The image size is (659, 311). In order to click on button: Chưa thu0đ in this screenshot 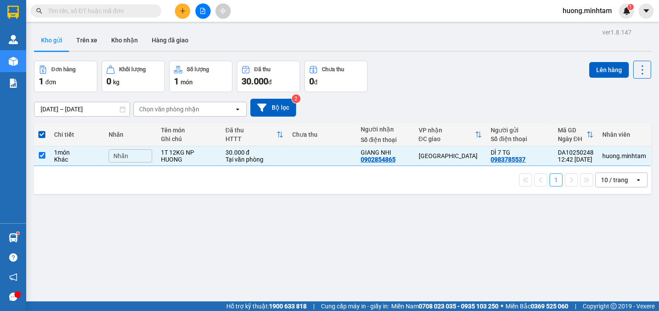, I will do `click(336, 76)`.